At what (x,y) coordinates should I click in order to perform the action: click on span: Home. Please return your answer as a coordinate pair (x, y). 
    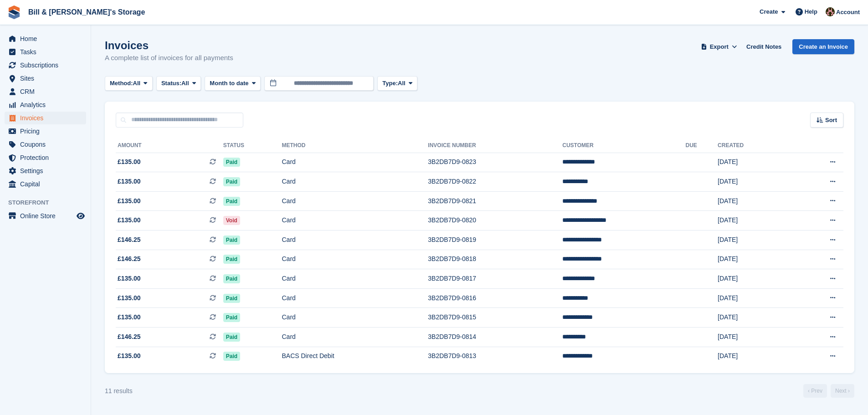
    Looking at the image, I should click on (48, 39).